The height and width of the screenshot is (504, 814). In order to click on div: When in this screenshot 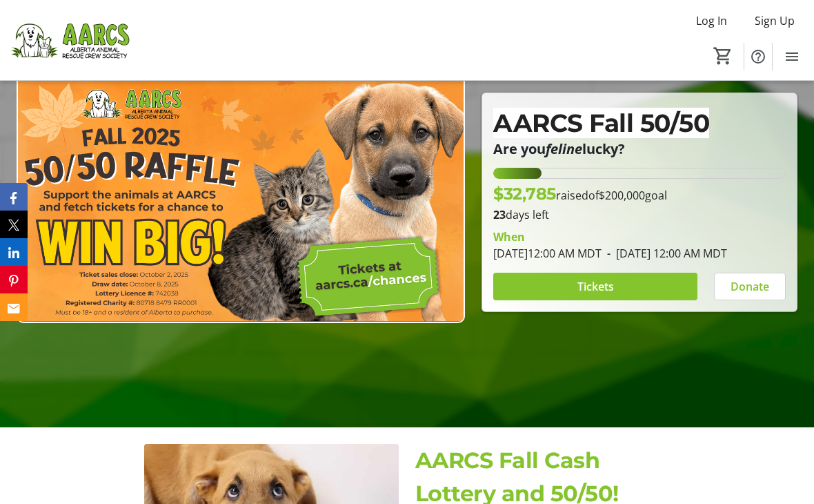, I will do `click(509, 237)`.